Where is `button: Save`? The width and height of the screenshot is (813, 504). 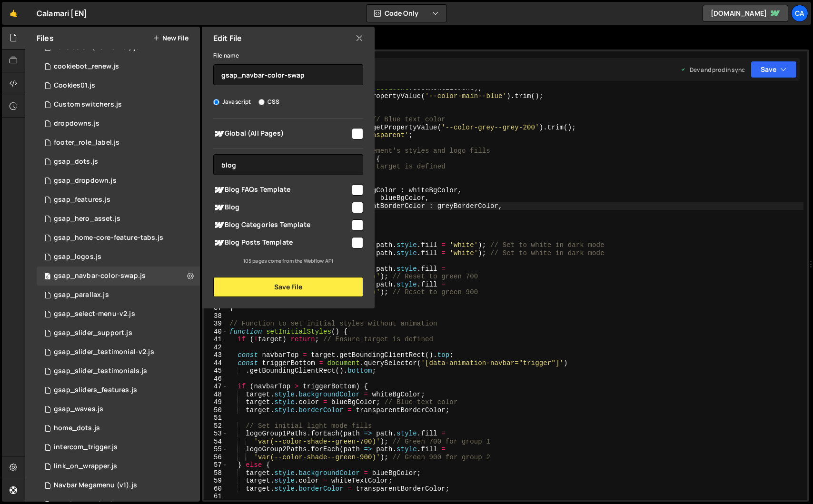 button: Save is located at coordinates (774, 69).